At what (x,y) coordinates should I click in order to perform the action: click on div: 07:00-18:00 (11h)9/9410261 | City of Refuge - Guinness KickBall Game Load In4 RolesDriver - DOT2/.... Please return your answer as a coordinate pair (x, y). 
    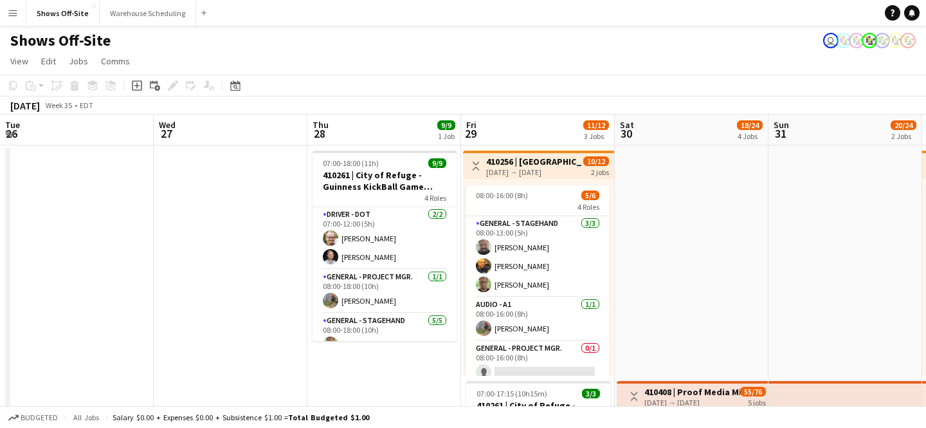
    Looking at the image, I should click on (385, 246).